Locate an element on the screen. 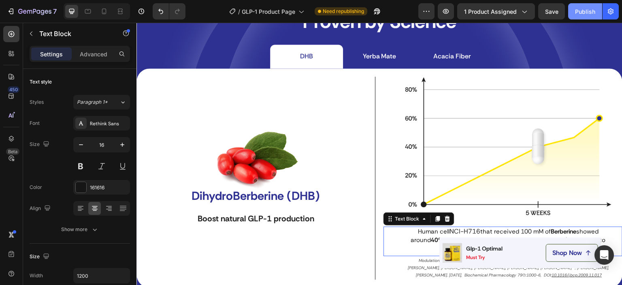 This screenshot has height=285, width=622. div: Font is located at coordinates (34, 123).